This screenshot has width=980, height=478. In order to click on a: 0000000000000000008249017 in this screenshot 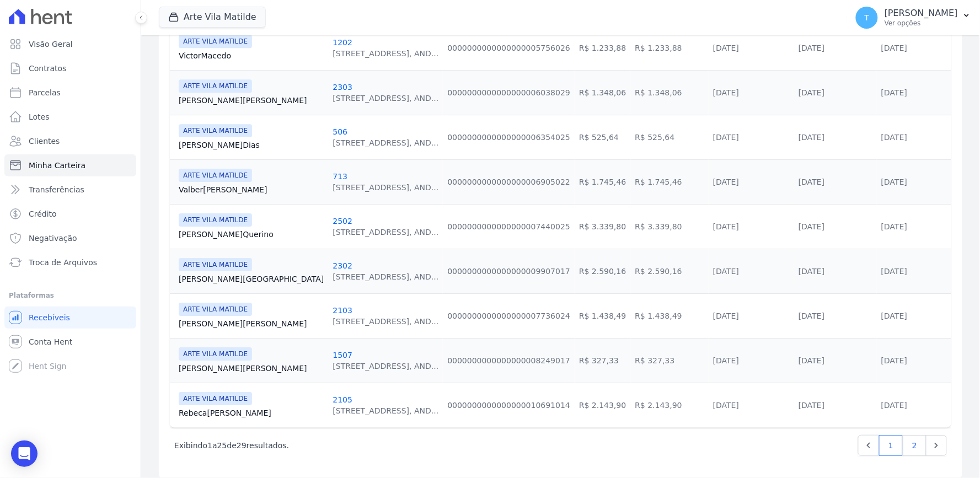, I will do `click(509, 361)`.